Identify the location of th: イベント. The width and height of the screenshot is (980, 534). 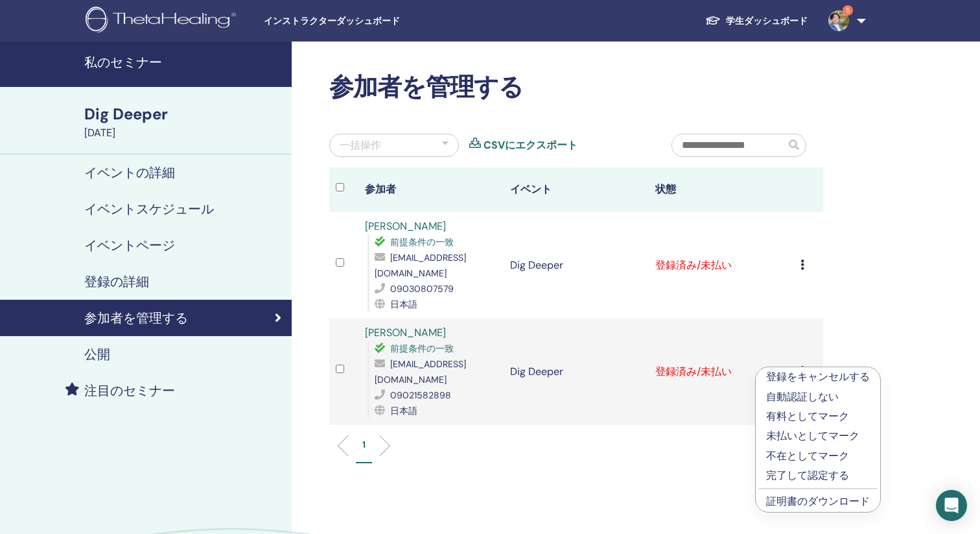
(576, 189).